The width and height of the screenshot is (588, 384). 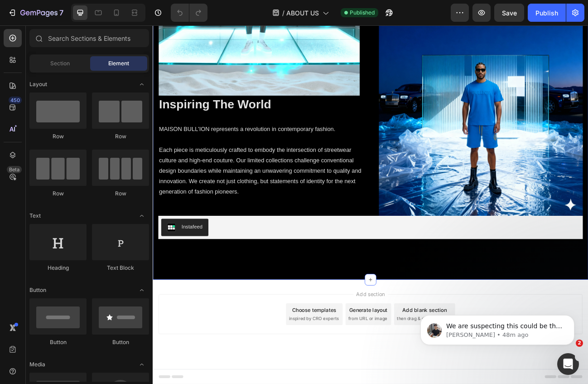 What do you see at coordinates (268, 365) in the screenshot?
I see `span: from URL or image` at bounding box center [268, 365].